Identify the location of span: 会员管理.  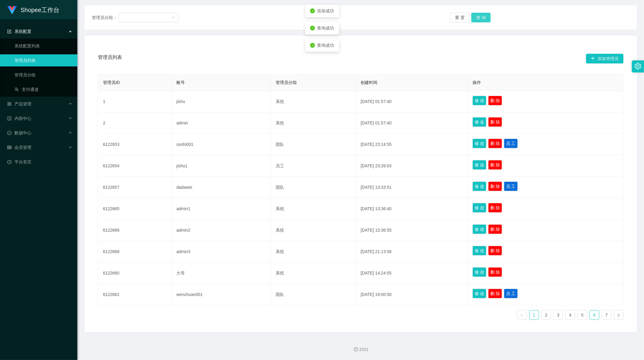
(19, 147).